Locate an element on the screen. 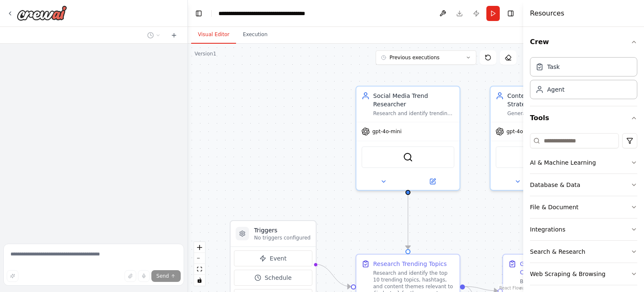  span: Previous executions is located at coordinates (415, 58).